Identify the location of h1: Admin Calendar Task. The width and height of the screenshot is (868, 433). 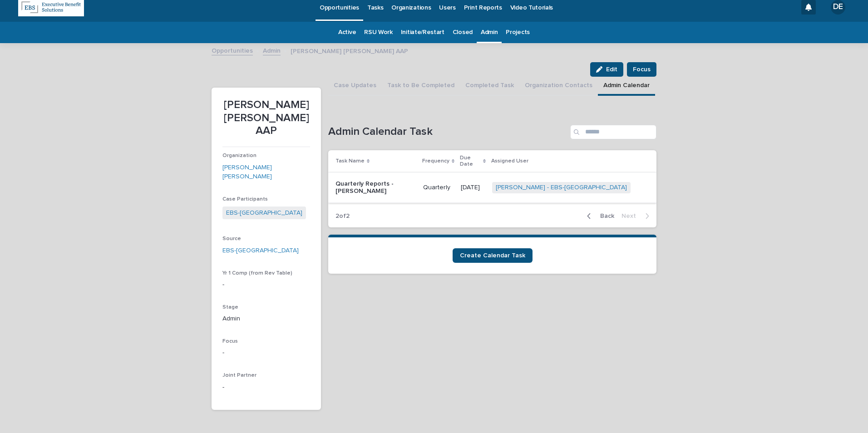
(447, 132).